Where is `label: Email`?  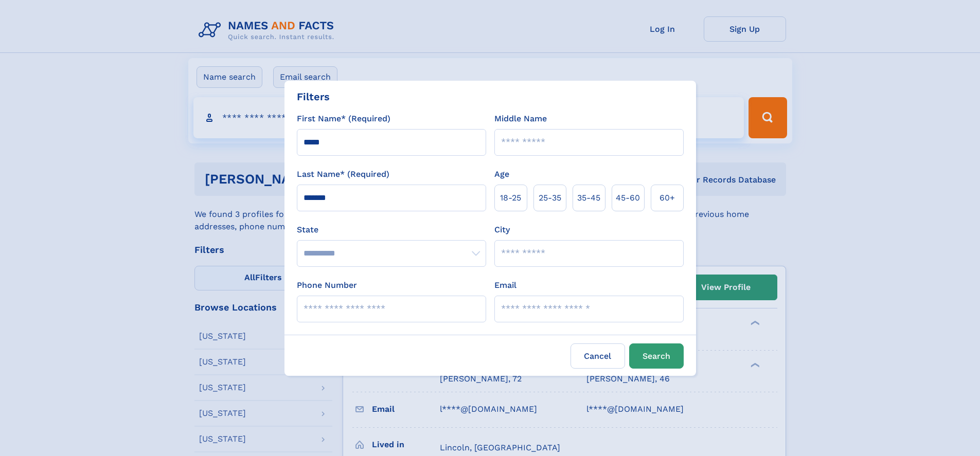
label: Email is located at coordinates (505, 285).